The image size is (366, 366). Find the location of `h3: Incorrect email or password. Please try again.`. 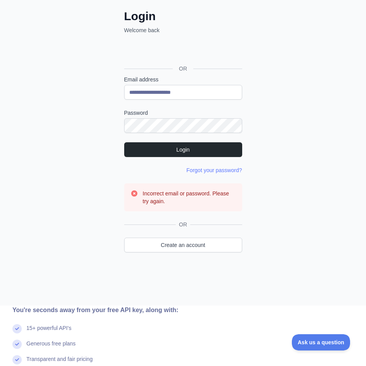

h3: Incorrect email or password. Please try again. is located at coordinates (189, 198).